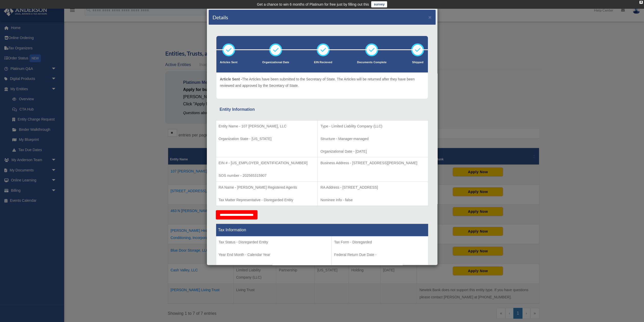  I want to click on span: Article Sent -, so click(231, 79).